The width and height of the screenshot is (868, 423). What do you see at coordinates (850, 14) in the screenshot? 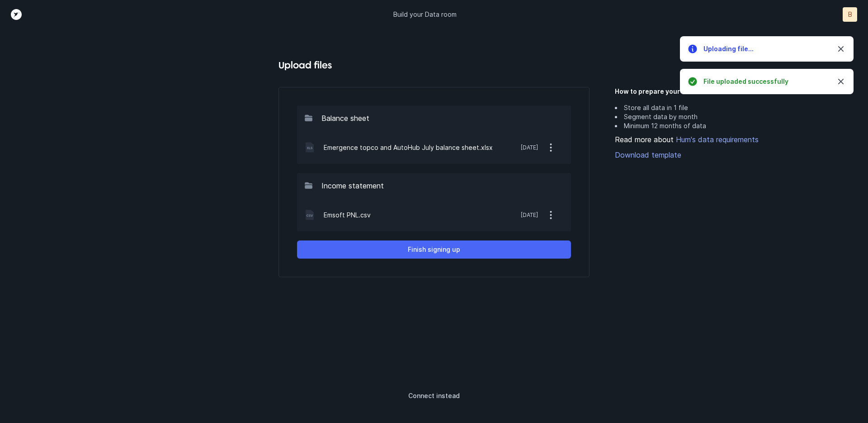
I see `p: B` at bounding box center [850, 14].